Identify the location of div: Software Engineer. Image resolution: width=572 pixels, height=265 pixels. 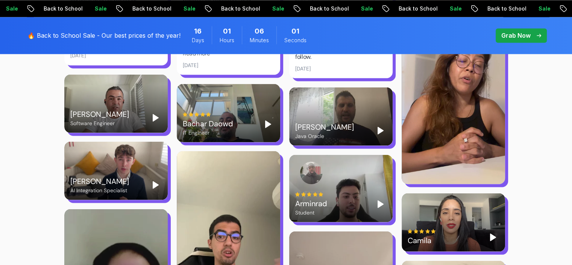
(100, 123).